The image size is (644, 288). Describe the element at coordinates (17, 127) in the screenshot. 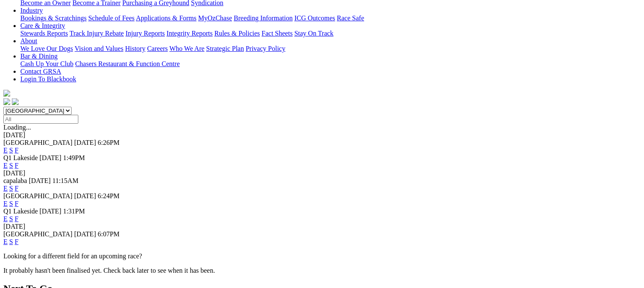

I see `span: Loading...` at that location.